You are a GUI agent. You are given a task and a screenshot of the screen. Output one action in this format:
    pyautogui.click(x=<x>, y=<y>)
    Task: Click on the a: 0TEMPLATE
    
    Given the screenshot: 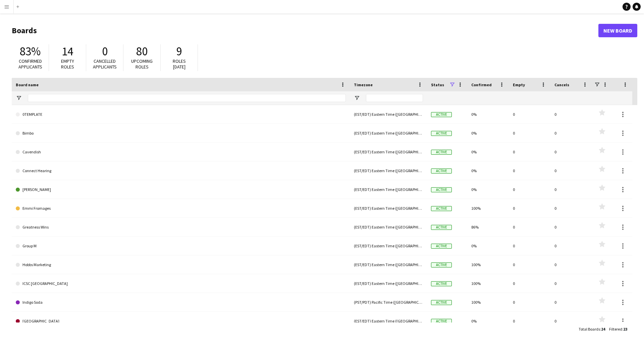 What is the action you would take?
    pyautogui.click(x=181, y=114)
    